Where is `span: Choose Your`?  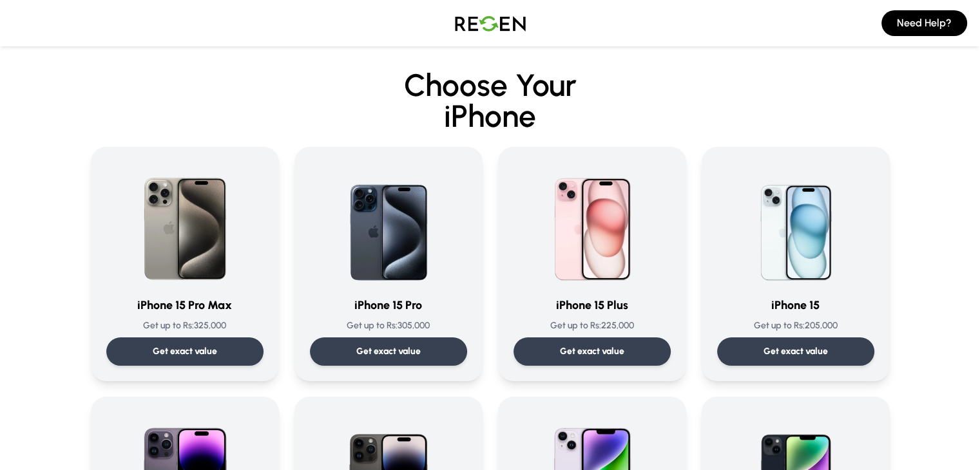 span: Choose Your is located at coordinates (490, 85).